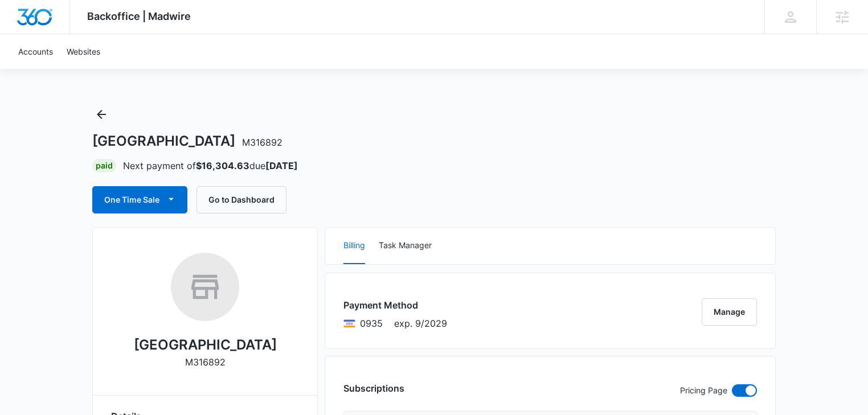 This screenshot has width=868, height=415. Describe the element at coordinates (139, 16) in the screenshot. I see `span: Backoffice | Madwire` at that location.